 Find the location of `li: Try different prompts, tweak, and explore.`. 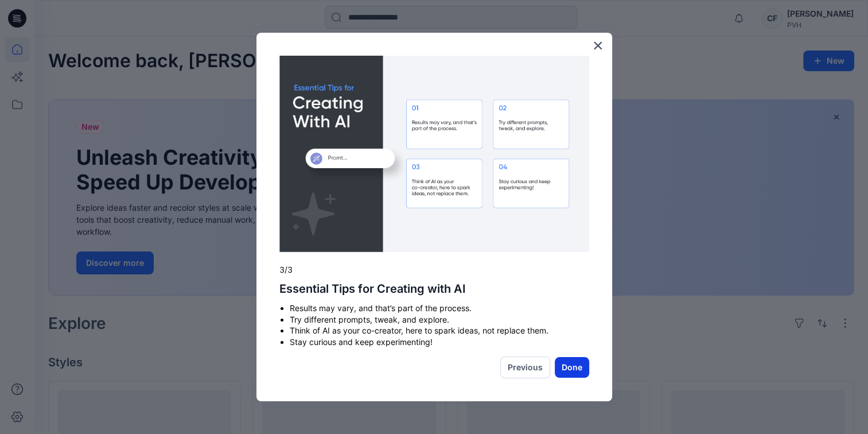

li: Try different prompts, tweak, and explore. is located at coordinates (440, 320).